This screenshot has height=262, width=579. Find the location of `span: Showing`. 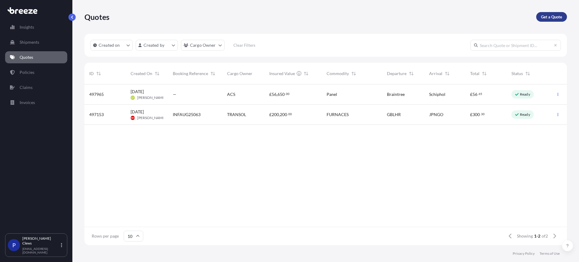

span: Showing is located at coordinates (525, 236).